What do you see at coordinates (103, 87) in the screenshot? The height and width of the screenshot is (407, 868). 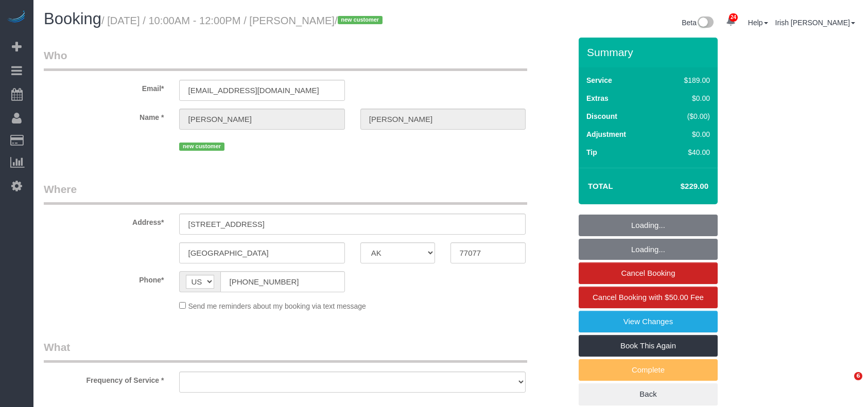 I see `label: Email*` at bounding box center [103, 87].